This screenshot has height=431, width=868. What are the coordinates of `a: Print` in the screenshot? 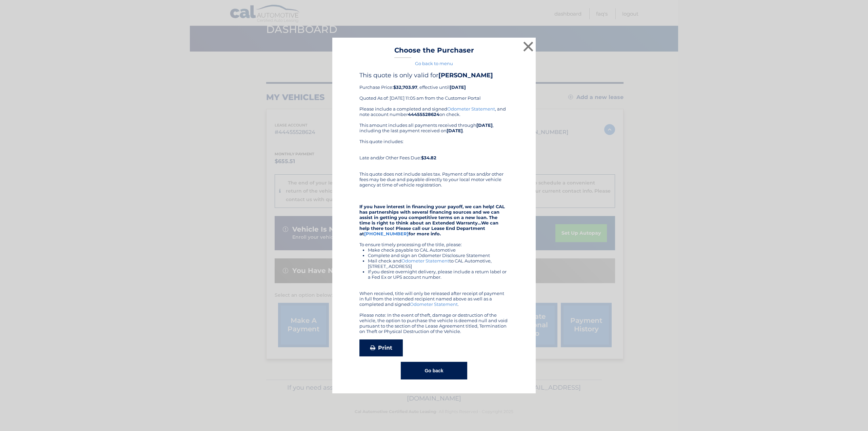 It's located at (381, 348).